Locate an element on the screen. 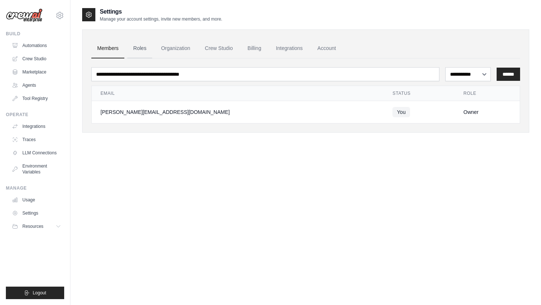 This screenshot has width=541, height=305. a: Marketplace is located at coordinates (36, 72).